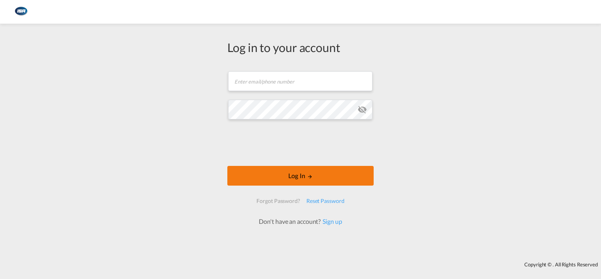 The image size is (601, 279). I want to click on button: LOGIN, so click(301, 176).